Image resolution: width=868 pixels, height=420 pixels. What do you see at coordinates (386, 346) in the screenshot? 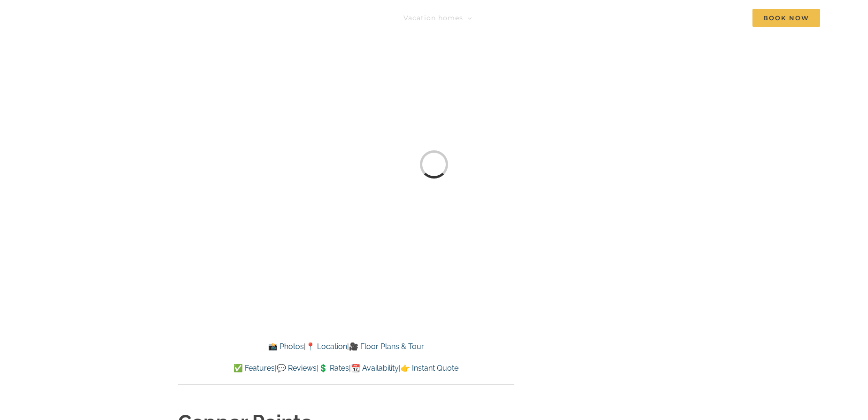
I see `a: 🎥 Floor Plans & Tour` at bounding box center [386, 346].